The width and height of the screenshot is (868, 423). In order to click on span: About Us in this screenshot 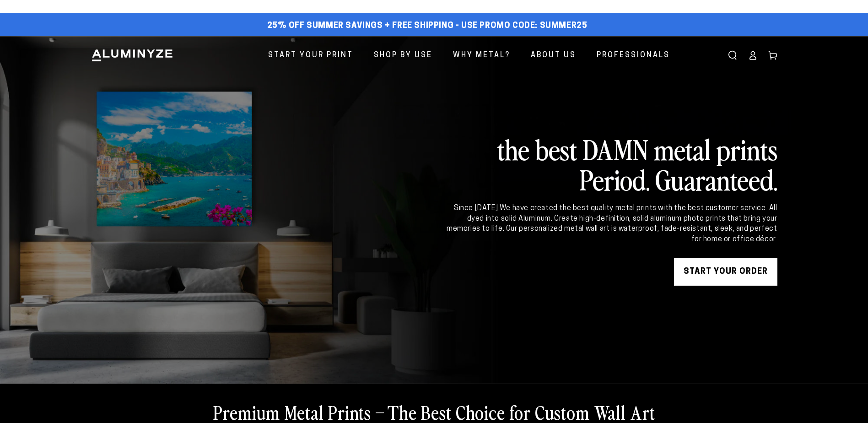, I will do `click(554, 55)`.